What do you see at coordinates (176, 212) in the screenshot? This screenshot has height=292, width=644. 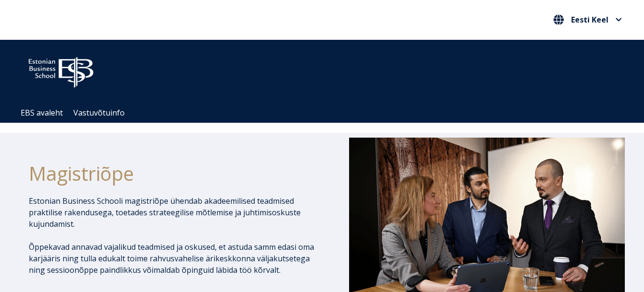 I see `p: Estonian Business Schooli magistriõpe ühendab akadeemilised teadmised praktilise rakendusega, toe...` at bounding box center [176, 212].